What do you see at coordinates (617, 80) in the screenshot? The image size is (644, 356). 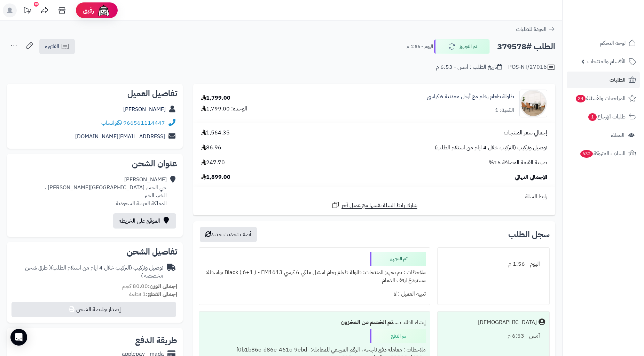 I see `span: الطلبات` at bounding box center [617, 80].